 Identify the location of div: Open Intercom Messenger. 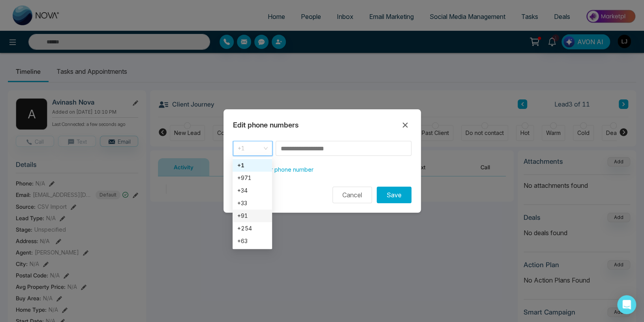
(626, 304).